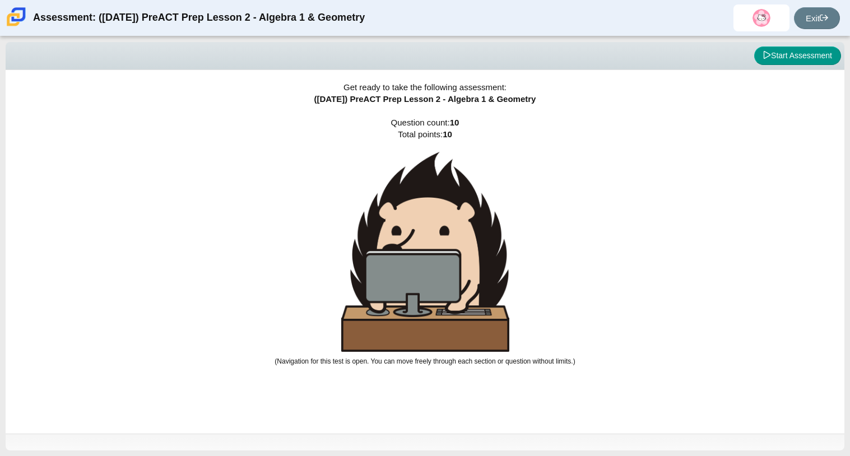 Image resolution: width=850 pixels, height=456 pixels. What do you see at coordinates (425, 361) in the screenshot?
I see `small: (Navigation for this test is open. You can move freely through each section or question without l...` at bounding box center [425, 361].